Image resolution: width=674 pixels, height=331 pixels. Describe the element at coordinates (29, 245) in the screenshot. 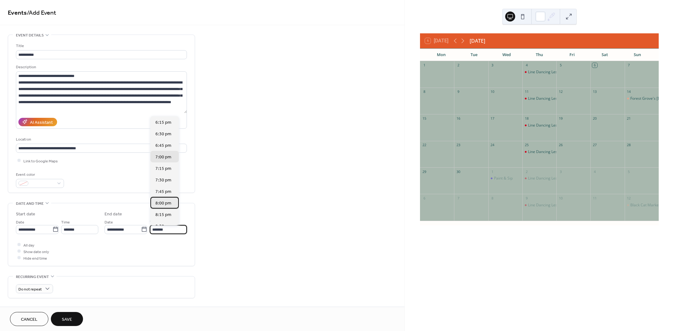

I see `span: All day` at that location.